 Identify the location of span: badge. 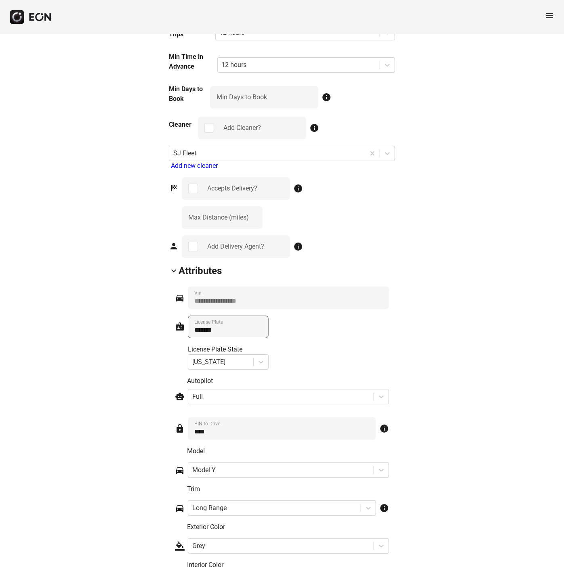
(180, 327).